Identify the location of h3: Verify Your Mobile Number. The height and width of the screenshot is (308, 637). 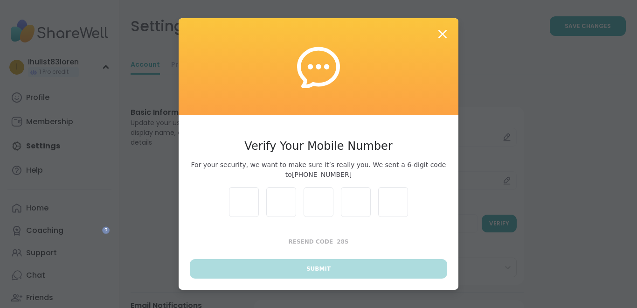
(319, 146).